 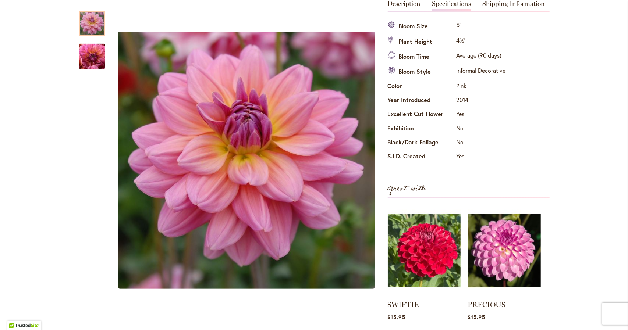 What do you see at coordinates (421, 115) in the screenshot?
I see `th: Excellent Cut Flower` at bounding box center [421, 115].